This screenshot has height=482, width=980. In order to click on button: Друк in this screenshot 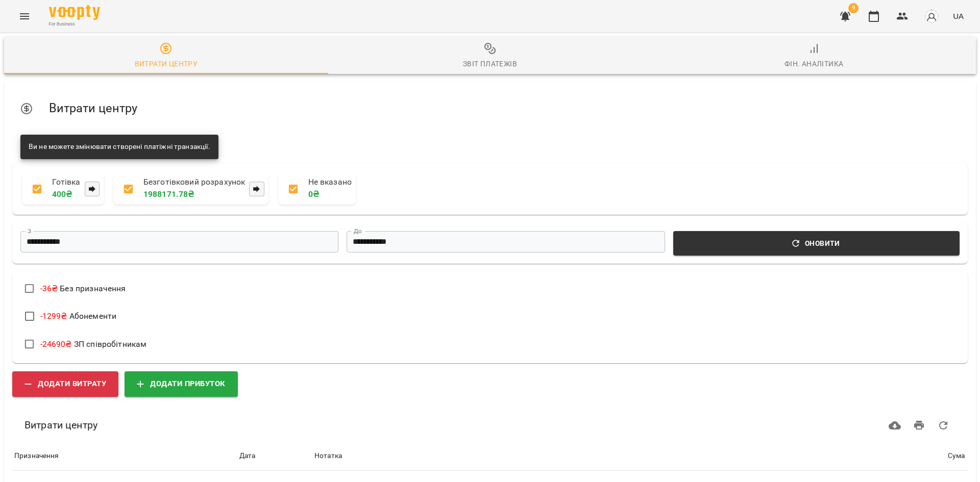, I will do `click(919, 425)`.